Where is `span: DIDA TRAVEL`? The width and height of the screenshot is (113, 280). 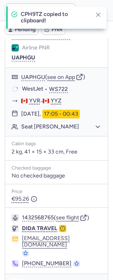 span: DIDA TRAVEL is located at coordinates (39, 228).